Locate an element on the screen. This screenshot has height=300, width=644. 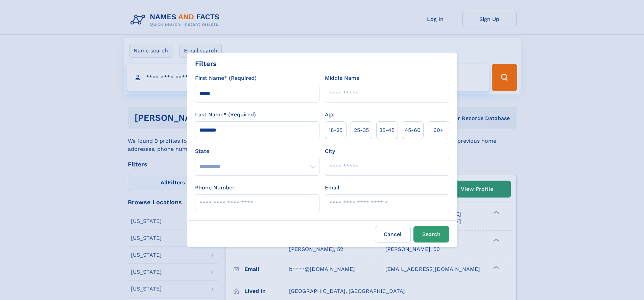
label: Middle Name is located at coordinates (342, 78).